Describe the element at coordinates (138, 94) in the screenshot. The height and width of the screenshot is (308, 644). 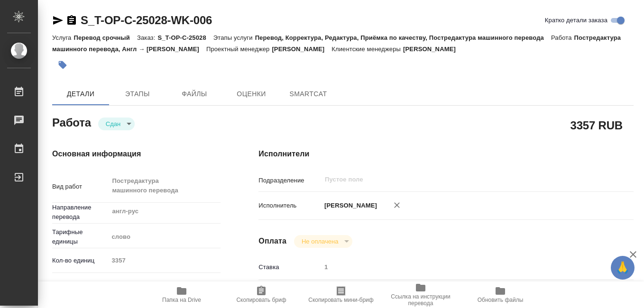
I see `span: Этапы` at that location.